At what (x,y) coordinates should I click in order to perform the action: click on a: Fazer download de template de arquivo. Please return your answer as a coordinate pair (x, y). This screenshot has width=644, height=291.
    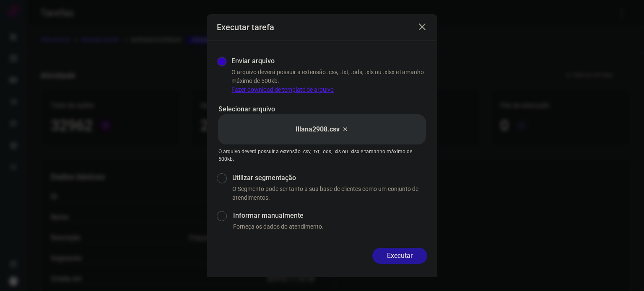
    Looking at the image, I should click on (283, 89).